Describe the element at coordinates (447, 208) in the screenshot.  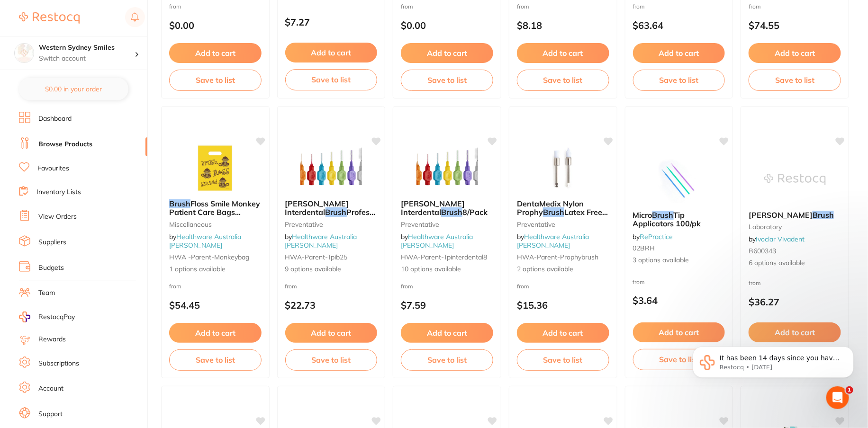
I see `b: TePe Interdental Brush 8/Pack` at that location.